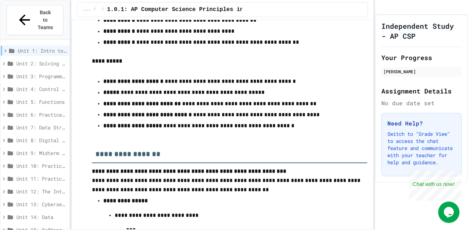 The width and height of the screenshot is (468, 230). What do you see at coordinates (41, 140) in the screenshot?
I see `span: Unit 8: Digital Information` at bounding box center [41, 140].